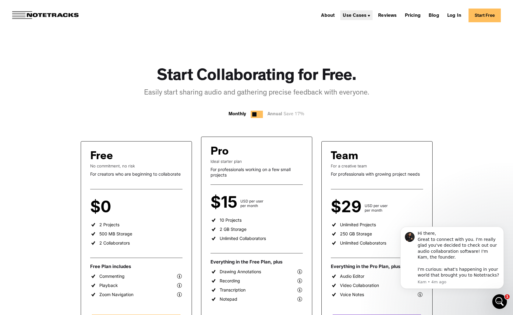 This screenshot has width=513, height=315. What do you see at coordinates (257, 93) in the screenshot?
I see `div: Easily start sharing audio and gathering precise feedback with everyone.` at bounding box center [257, 93].